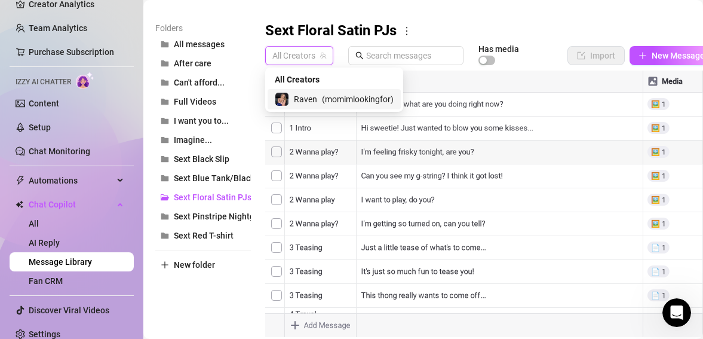 The width and height of the screenshot is (703, 339). What do you see at coordinates (88, 227) in the screenshot?
I see `span: disappointed reaction` at bounding box center [88, 227].